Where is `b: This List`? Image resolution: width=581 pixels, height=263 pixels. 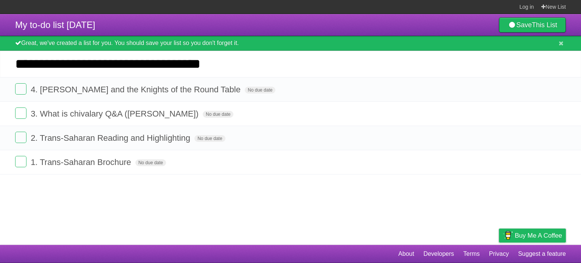
b: This List is located at coordinates (544, 25).